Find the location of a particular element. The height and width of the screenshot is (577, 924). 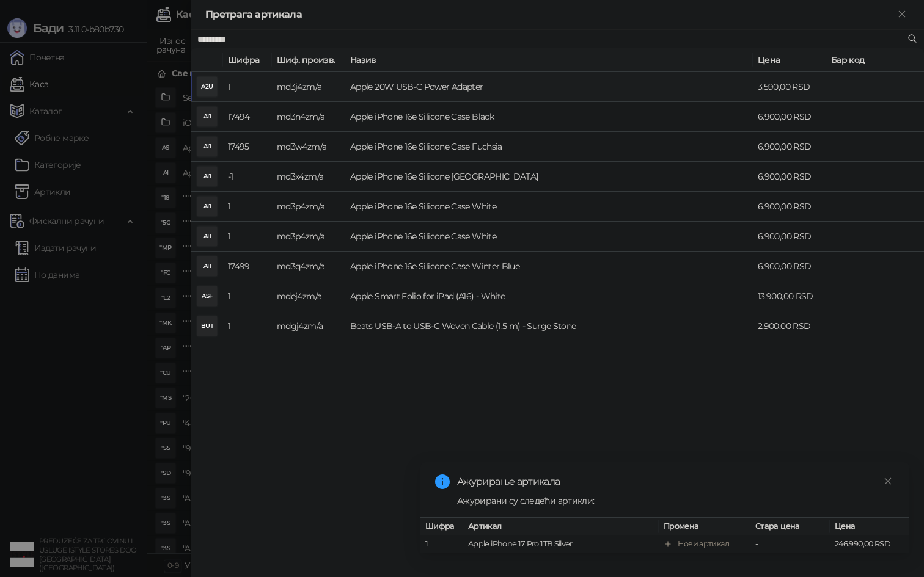

td: 246.990,00 RSD is located at coordinates (869, 544).